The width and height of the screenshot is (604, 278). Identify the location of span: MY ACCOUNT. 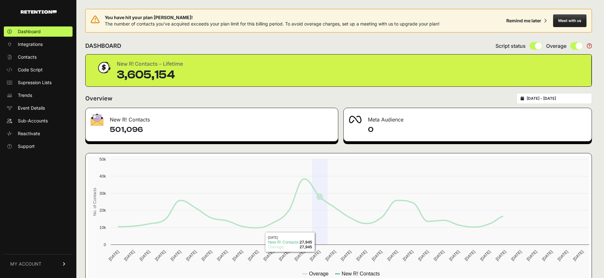
(26, 264).